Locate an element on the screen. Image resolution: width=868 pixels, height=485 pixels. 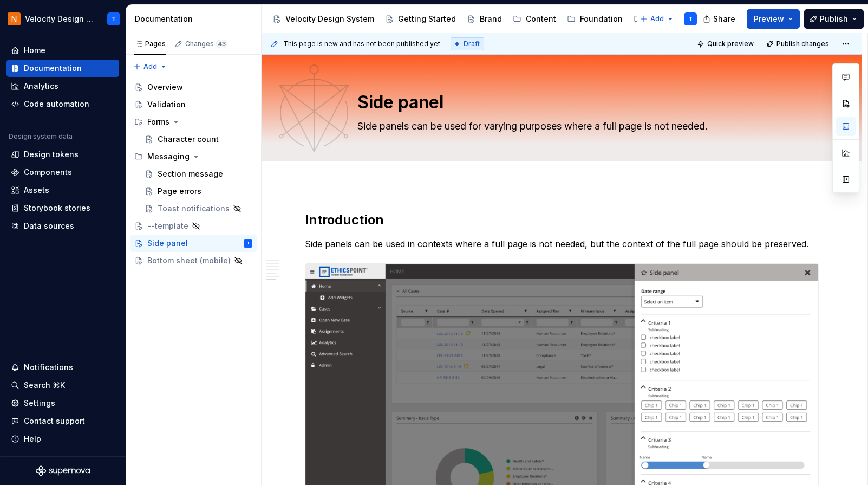
div: Character count is located at coordinates (188, 140).